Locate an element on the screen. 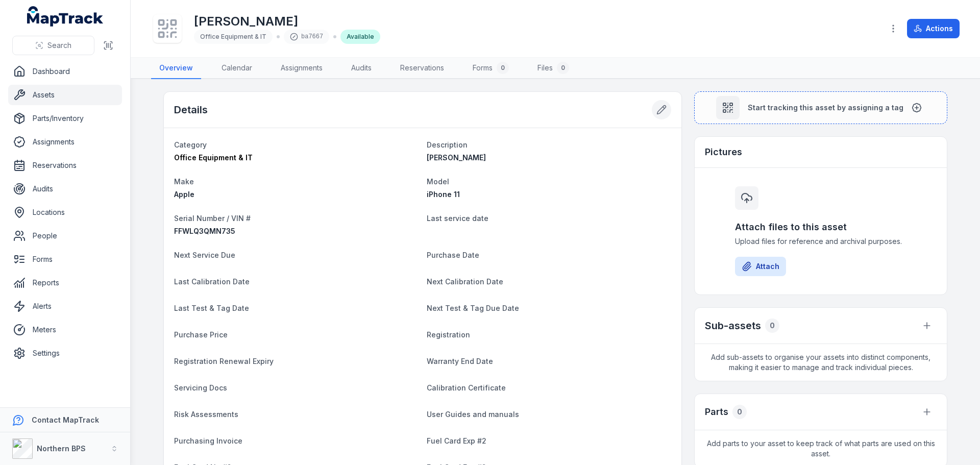  span: Add sub-assets to organise your assets into distinct components, making it easier to manage and t... is located at coordinates (821, 362).